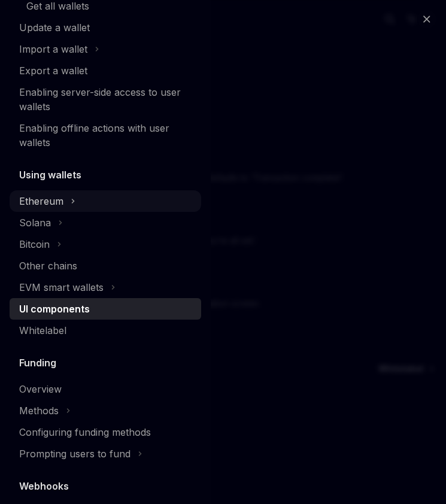 Image resolution: width=446 pixels, height=504 pixels. I want to click on div: Export a wallet, so click(54, 70).